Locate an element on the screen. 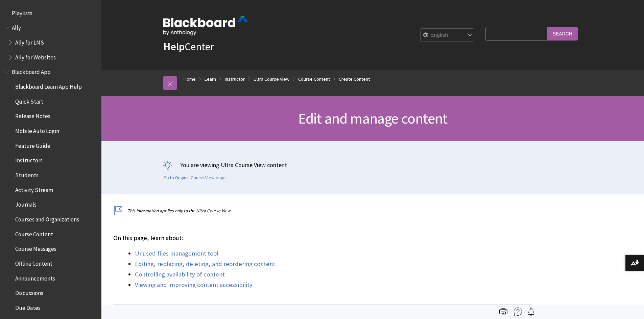 This screenshot has width=644, height=319. span: Course Content is located at coordinates (34, 233).